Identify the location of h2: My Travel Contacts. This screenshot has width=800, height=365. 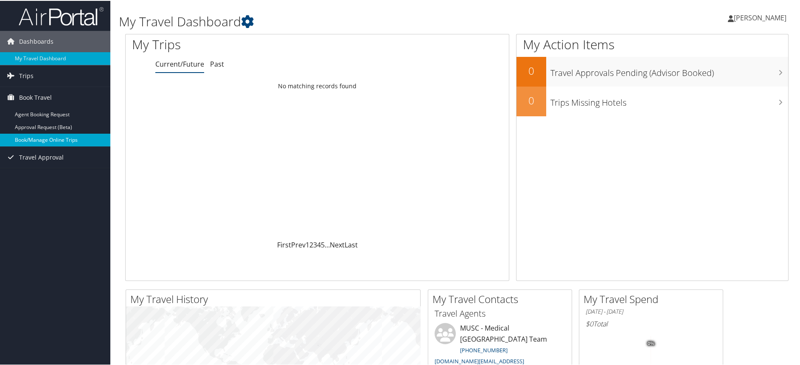
(502, 298).